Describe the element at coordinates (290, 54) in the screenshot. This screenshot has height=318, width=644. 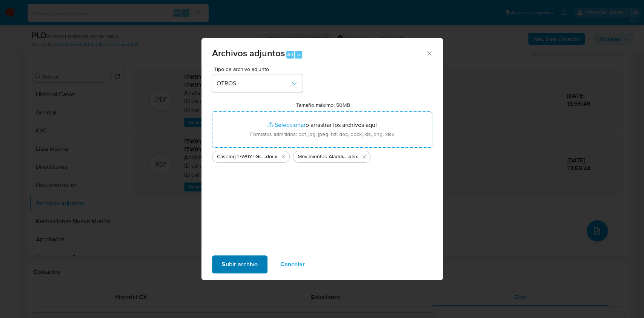
I see `span: Alt` at that location.